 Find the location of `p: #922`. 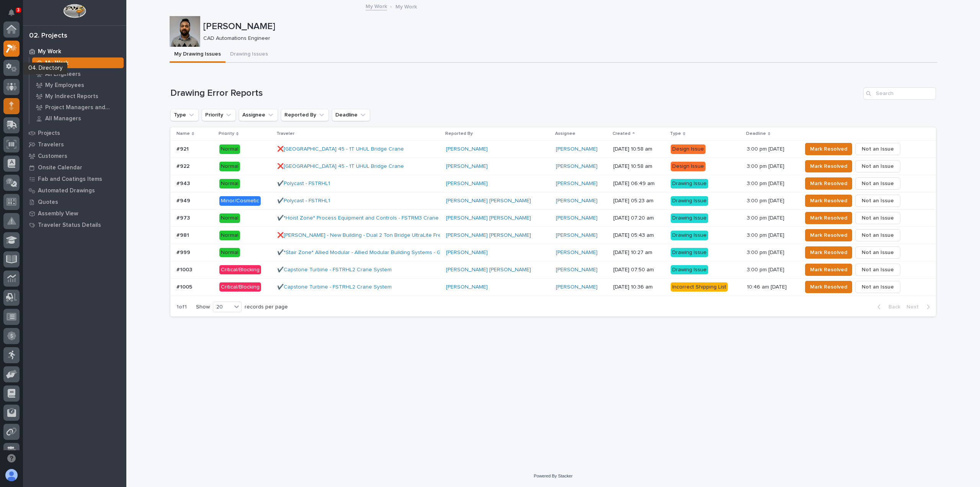

p: #922 is located at coordinates (184, 165).